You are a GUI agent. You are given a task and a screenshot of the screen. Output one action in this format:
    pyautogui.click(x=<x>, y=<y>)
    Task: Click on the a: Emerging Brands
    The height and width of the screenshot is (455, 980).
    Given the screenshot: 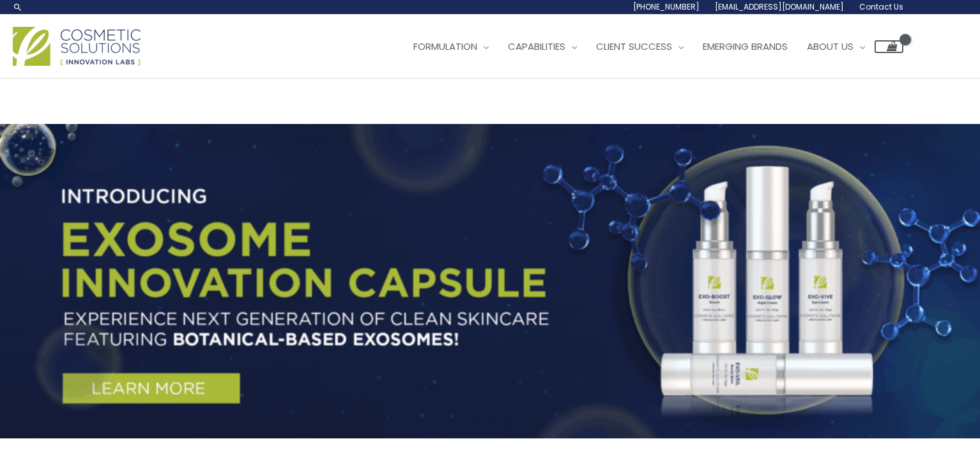 What is the action you would take?
    pyautogui.click(x=745, y=47)
    